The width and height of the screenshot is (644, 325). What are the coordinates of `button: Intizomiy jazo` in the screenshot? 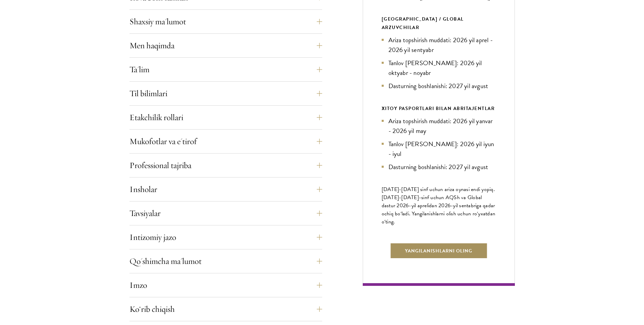 It's located at (225, 237).